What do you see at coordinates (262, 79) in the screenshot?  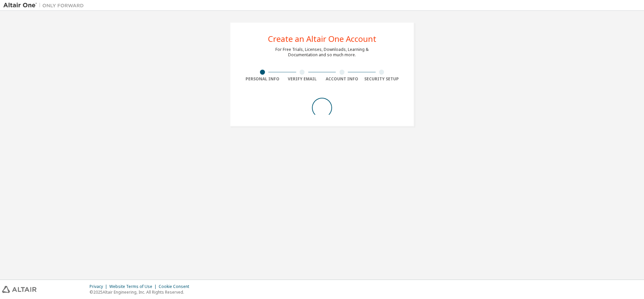 I see `div: Personal Info` at bounding box center [262, 79].